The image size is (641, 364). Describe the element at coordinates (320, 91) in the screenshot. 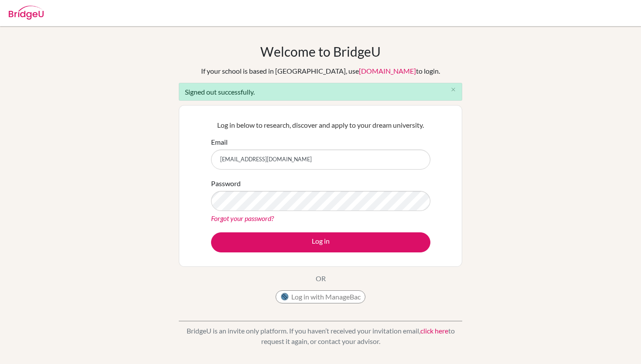

I see `div: Signed out successfully.` at that location.